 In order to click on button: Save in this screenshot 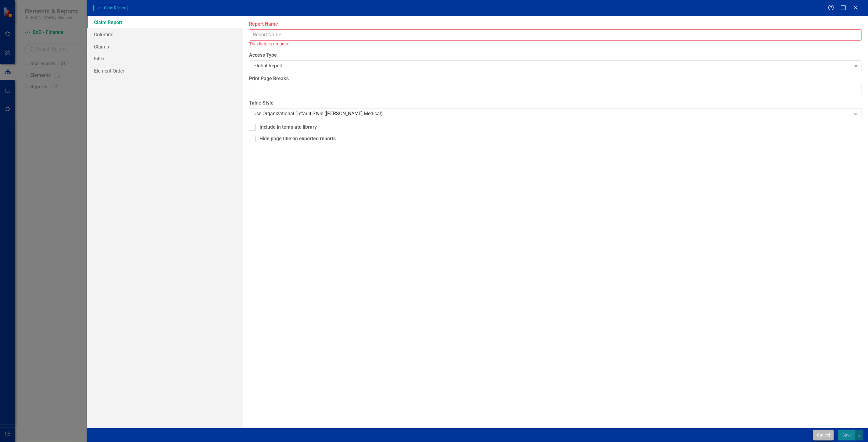, I will do `click(848, 436)`.